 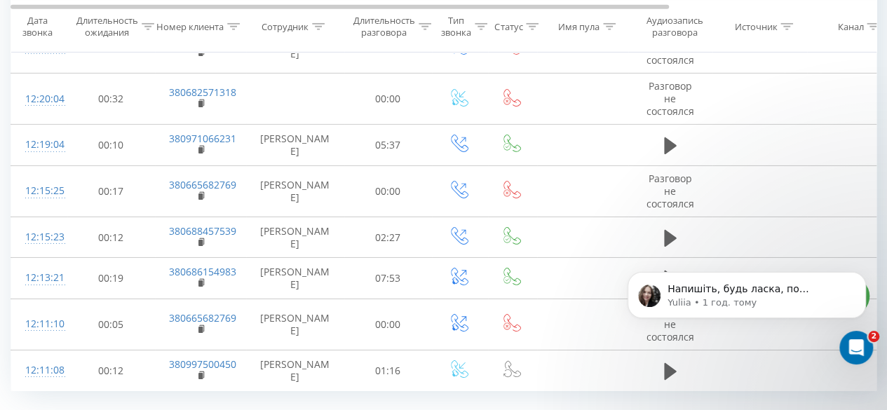 I want to click on div: message notification from Yuliia, 1 год. тому. Напишіть, будь ласка, по результату🙏, so click(x=140, y=53).